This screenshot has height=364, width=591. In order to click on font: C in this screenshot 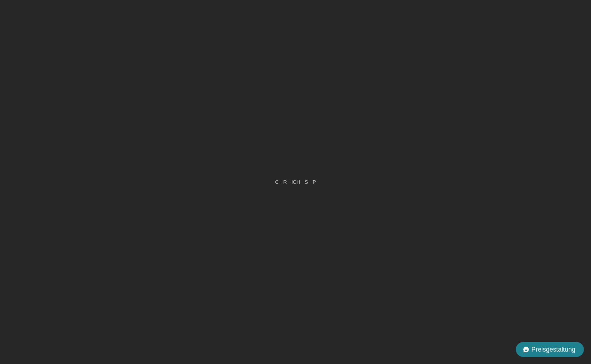, I will do `click(276, 182)`.